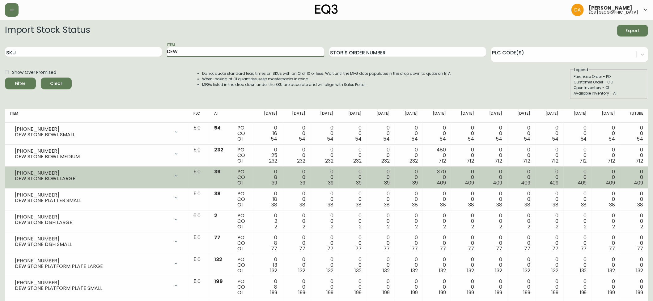 The width and height of the screenshot is (653, 301). I want to click on li: MFGs listed in the drop down under the SKU are accurate and will align with Sales Portal., so click(327, 85).